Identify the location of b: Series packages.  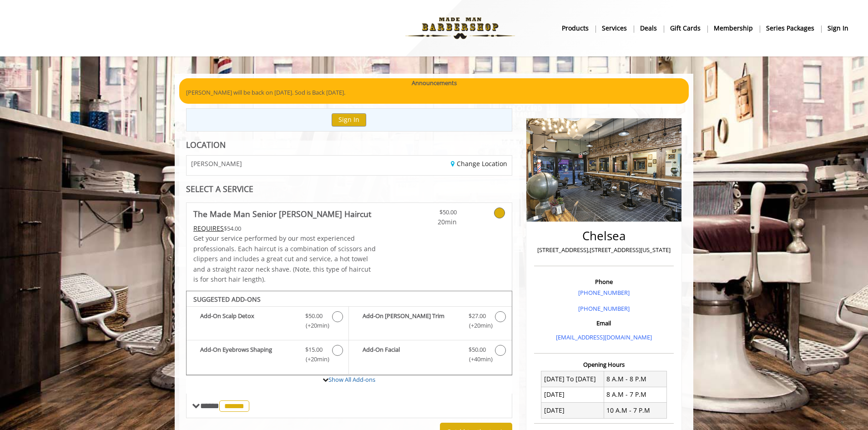
(790, 28).